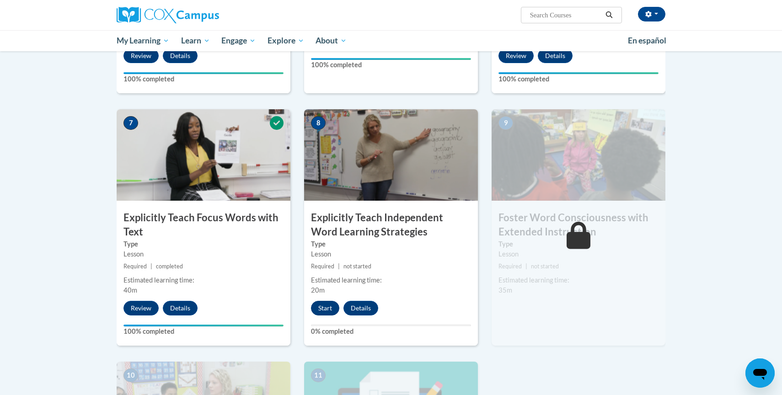 This screenshot has height=395, width=782. I want to click on span: 7, so click(131, 123).